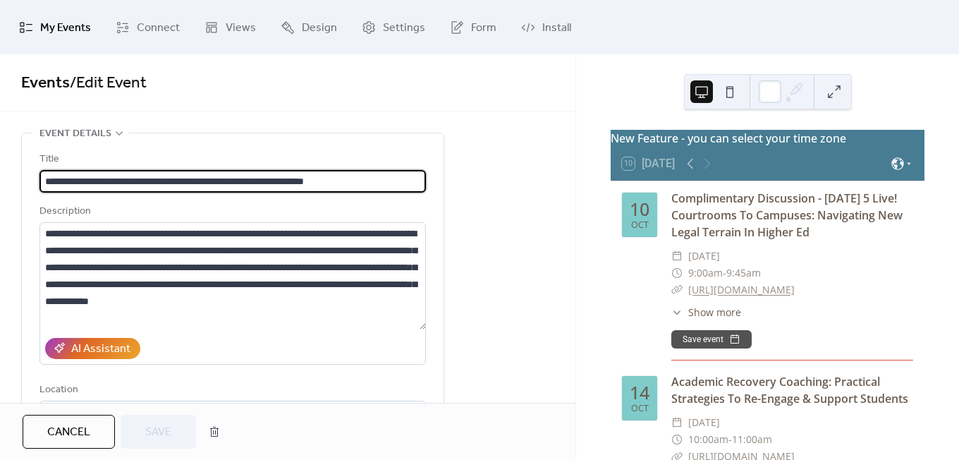 This screenshot has height=460, width=959. What do you see at coordinates (147, 27) in the screenshot?
I see `a: Connect` at bounding box center [147, 27].